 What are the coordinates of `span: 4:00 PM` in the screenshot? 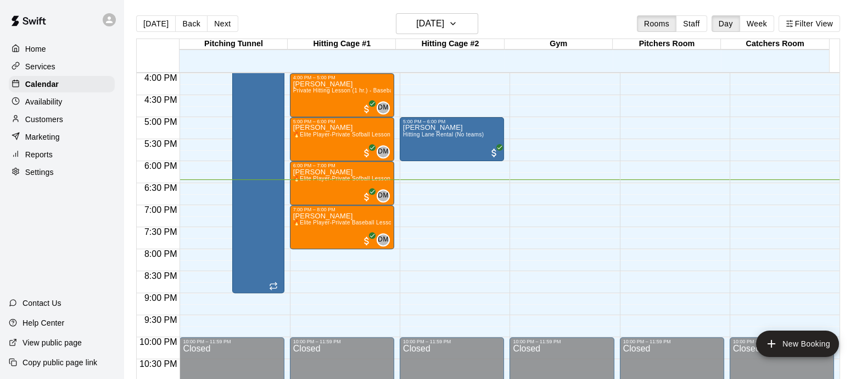 It's located at (160, 77).